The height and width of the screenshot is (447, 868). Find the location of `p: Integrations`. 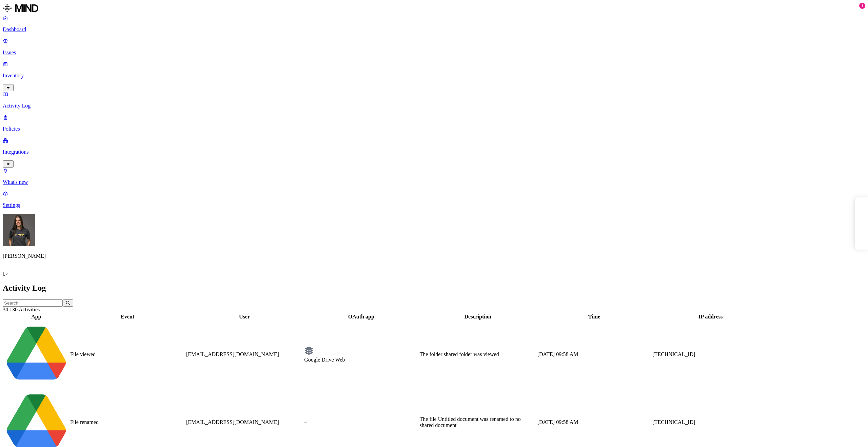

p: Integrations is located at coordinates (434, 152).